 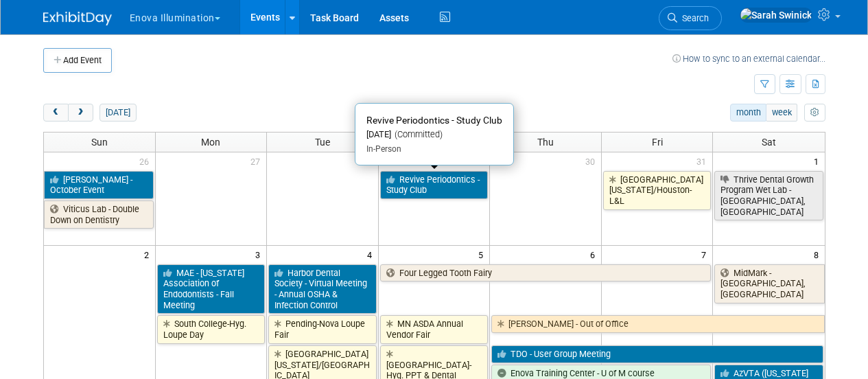 What do you see at coordinates (656, 355) in the screenshot?
I see `a: TDO - User Group Meeting` at bounding box center [656, 355].